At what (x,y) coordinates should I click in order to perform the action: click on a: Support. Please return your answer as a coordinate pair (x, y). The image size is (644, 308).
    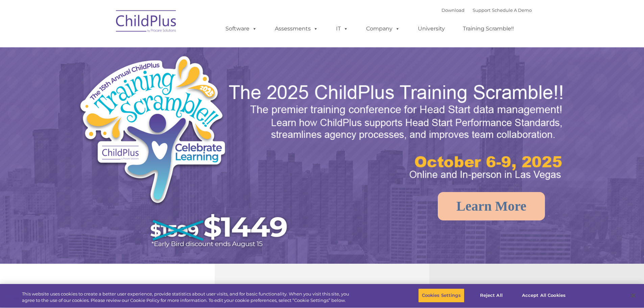
    Looking at the image, I should click on (481, 10).